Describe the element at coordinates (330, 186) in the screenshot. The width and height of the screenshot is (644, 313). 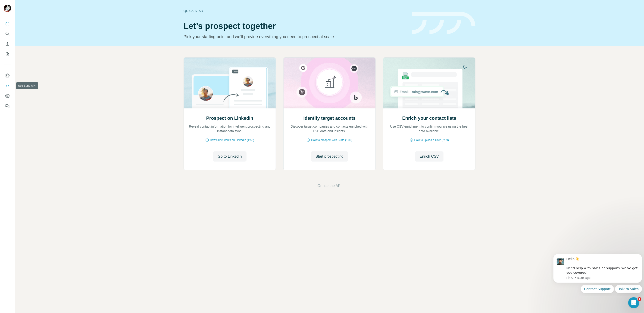
I see `span: Or use the API` at that location.